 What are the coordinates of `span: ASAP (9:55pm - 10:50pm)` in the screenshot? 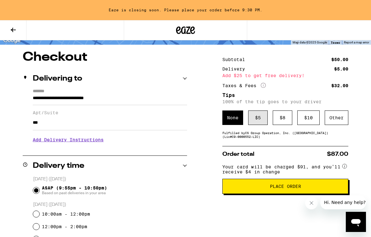 It's located at (74, 191).